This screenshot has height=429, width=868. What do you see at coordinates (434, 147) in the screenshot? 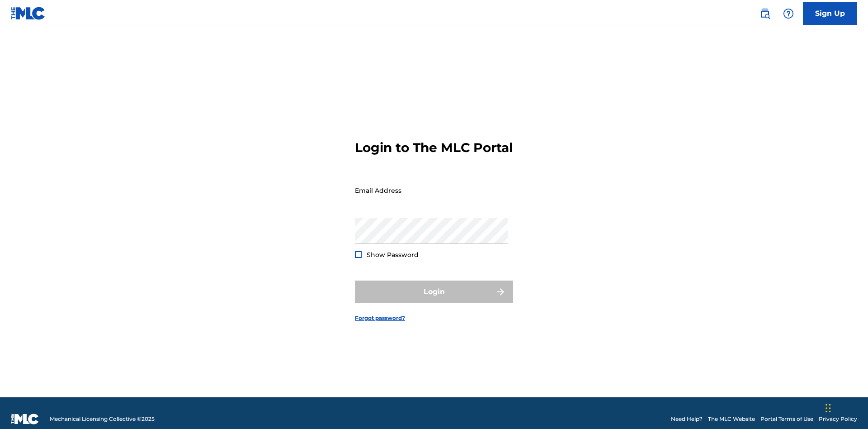
I see `h3: Login to The MLC Portal` at bounding box center [434, 147].